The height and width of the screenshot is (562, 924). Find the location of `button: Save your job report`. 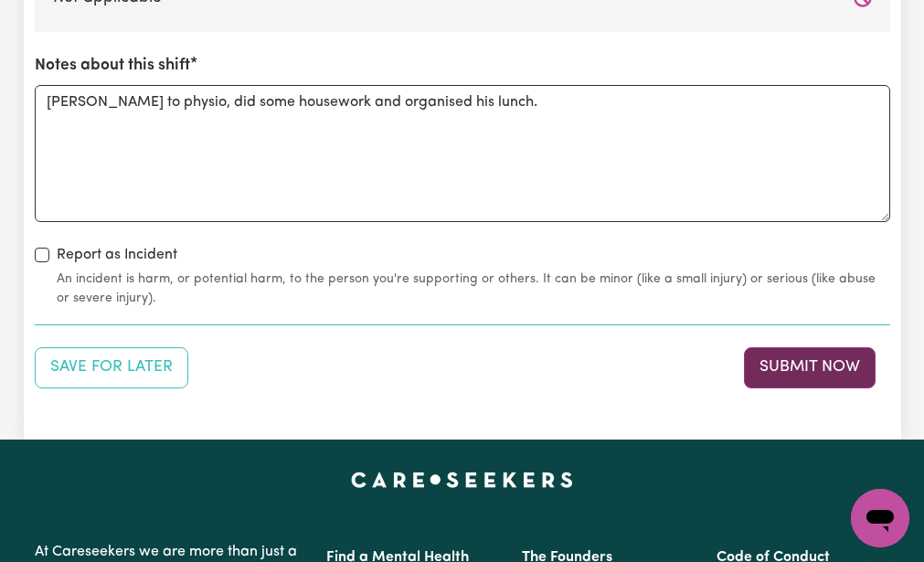

button: Save your job report is located at coordinates (112, 367).